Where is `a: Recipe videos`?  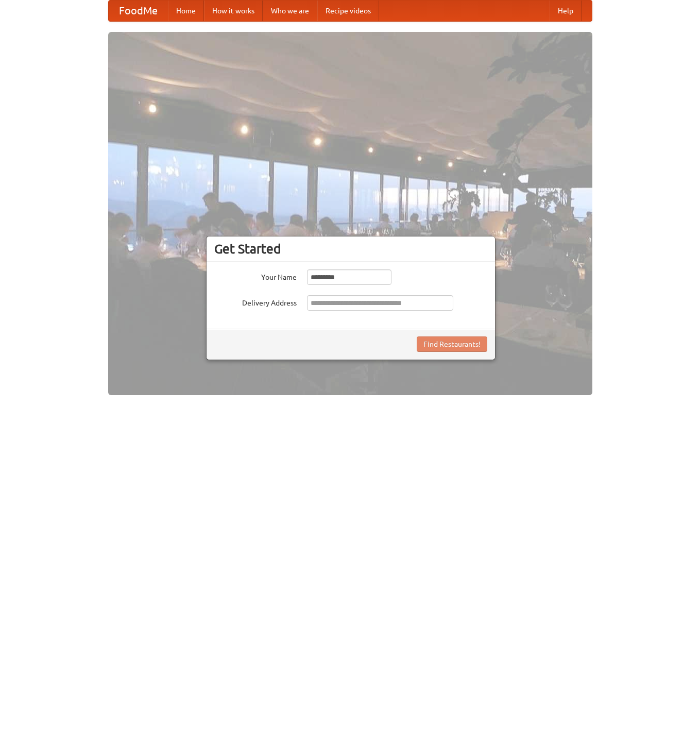
a: Recipe videos is located at coordinates (348, 10).